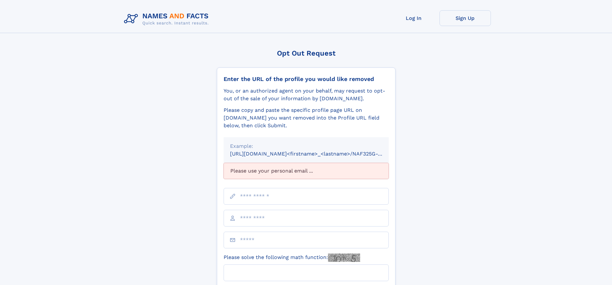 The image size is (612, 285). I want to click on img: Logo Names and Facts, so click(168, 19).